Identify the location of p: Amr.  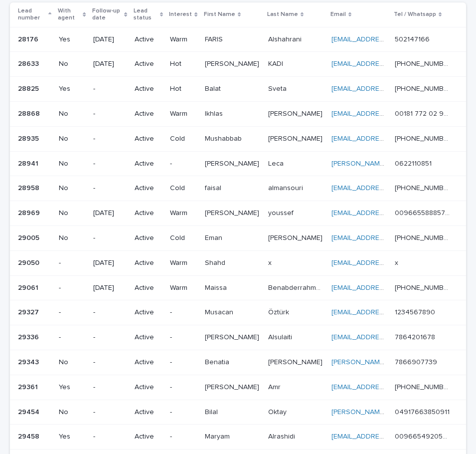
(276, 386).